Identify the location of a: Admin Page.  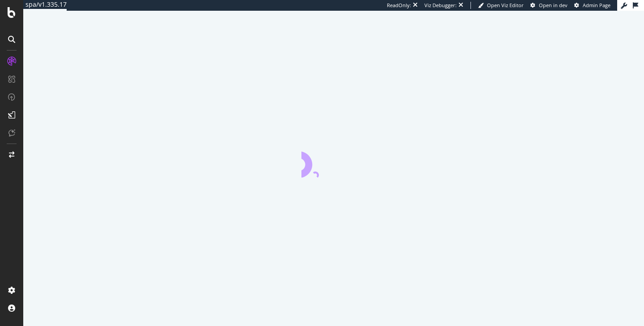
(592, 5).